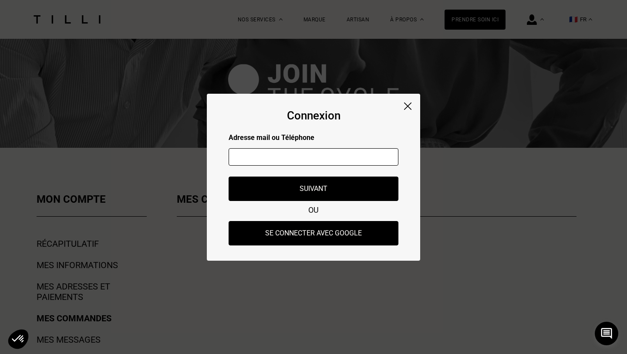 This screenshot has width=627, height=354. Describe the element at coordinates (314, 115) in the screenshot. I see `div: Connexion` at that location.